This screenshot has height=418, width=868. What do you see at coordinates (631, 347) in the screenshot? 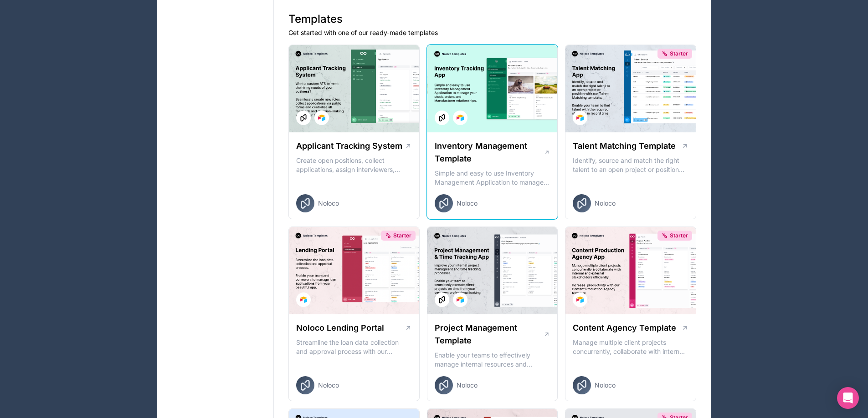
I see `p: Manage multiple client projects concurrently, collaborate with internal and external stakeholders...` at bounding box center [631, 347].